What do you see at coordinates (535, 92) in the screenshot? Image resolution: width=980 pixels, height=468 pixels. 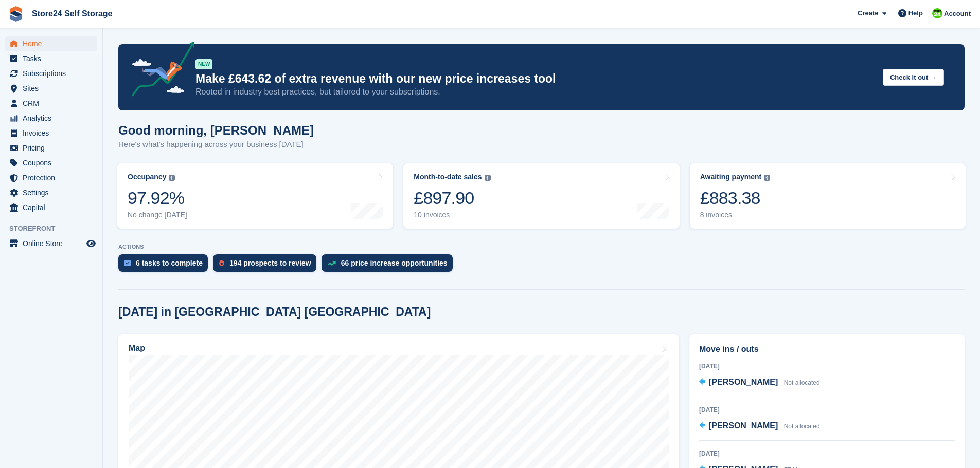 I see `p: Rooted in industry best practices, but tailored to your subscriptions.` at bounding box center [535, 92].